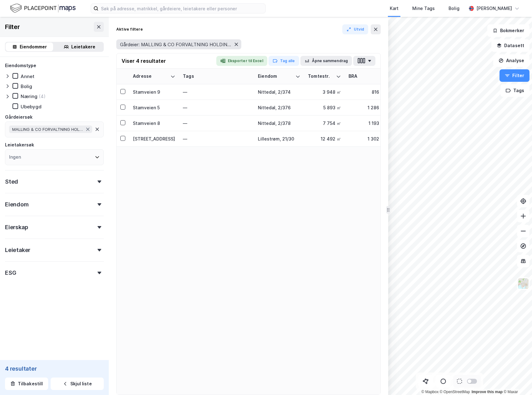  Describe the element at coordinates (511, 61) in the screenshot. I see `button: Analyse` at that location.